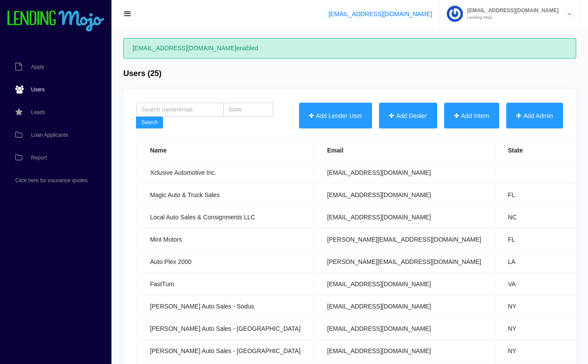 The image size is (588, 364). I want to click on th: Name, so click(225, 150).